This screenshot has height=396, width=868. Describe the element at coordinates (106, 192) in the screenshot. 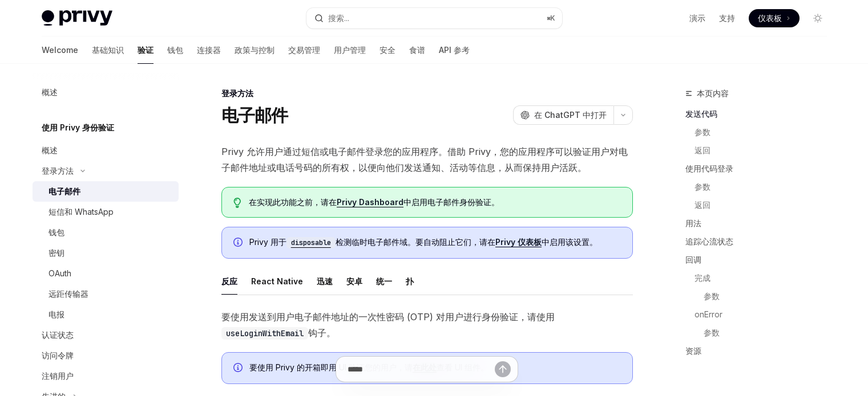

I see `a: 电子邮件` at that location.